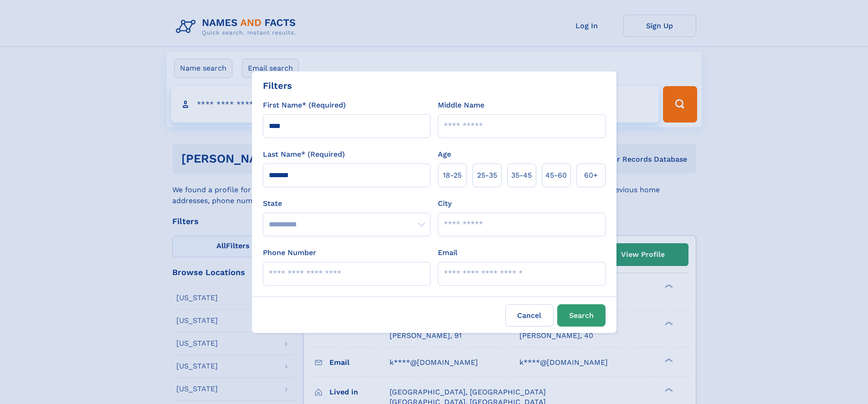 This screenshot has width=868, height=404. I want to click on label: State, so click(347, 204).